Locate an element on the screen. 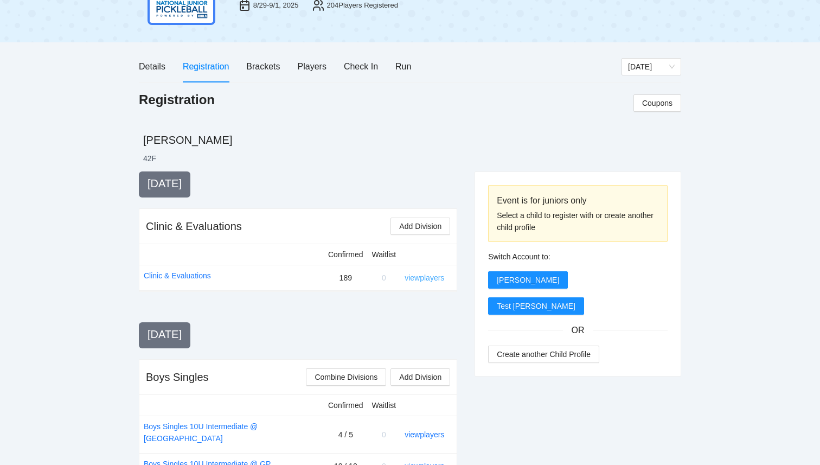 The image size is (820, 465). div: Check In is located at coordinates (360, 66).